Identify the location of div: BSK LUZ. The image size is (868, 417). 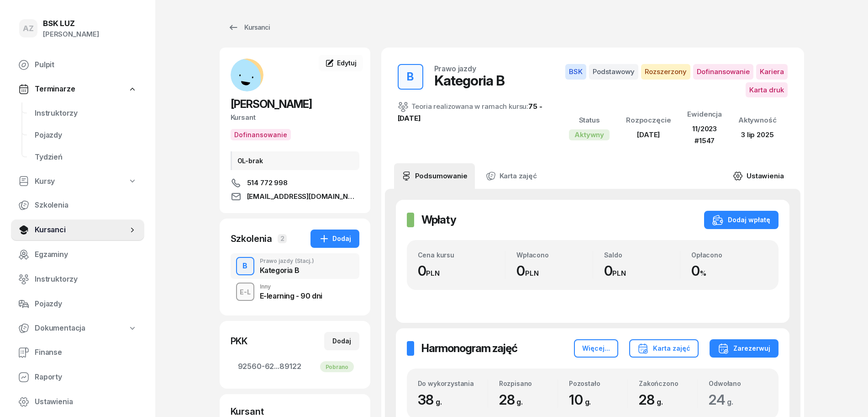
(71, 24).